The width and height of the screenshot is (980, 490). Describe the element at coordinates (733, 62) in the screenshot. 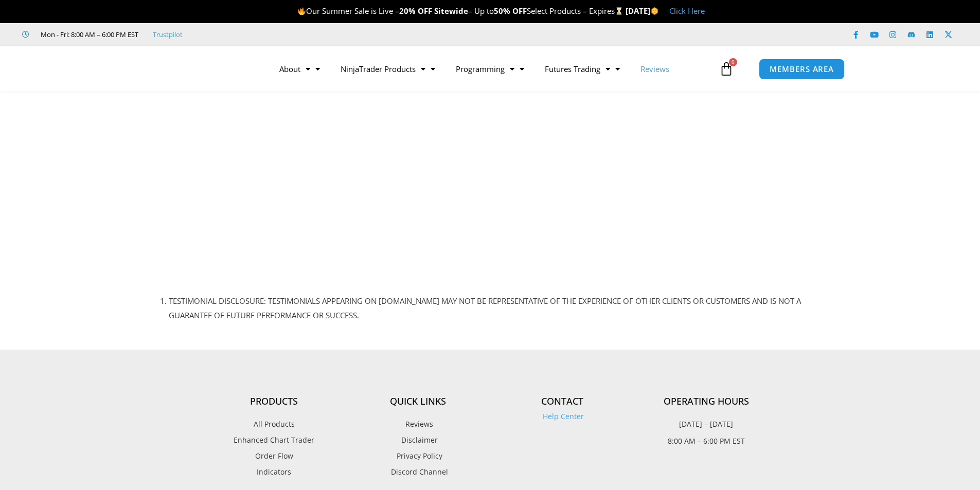

I see `span: 0` at that location.